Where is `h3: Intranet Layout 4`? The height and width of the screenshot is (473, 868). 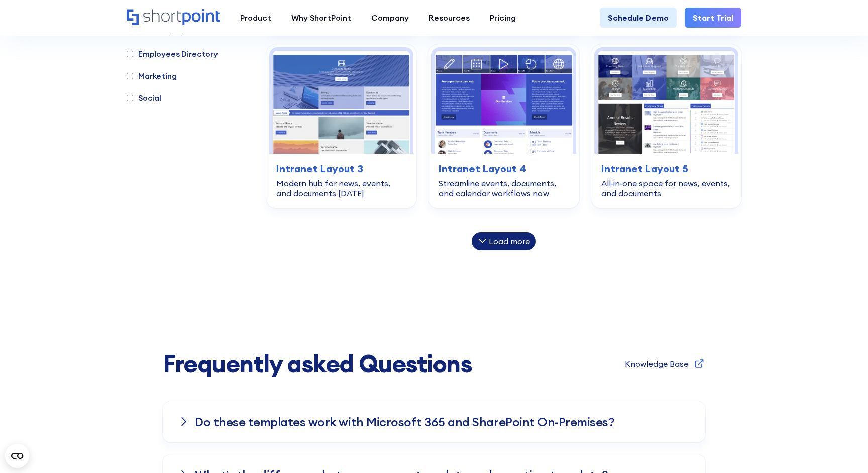 h3: Intranet Layout 4 is located at coordinates (503, 168).